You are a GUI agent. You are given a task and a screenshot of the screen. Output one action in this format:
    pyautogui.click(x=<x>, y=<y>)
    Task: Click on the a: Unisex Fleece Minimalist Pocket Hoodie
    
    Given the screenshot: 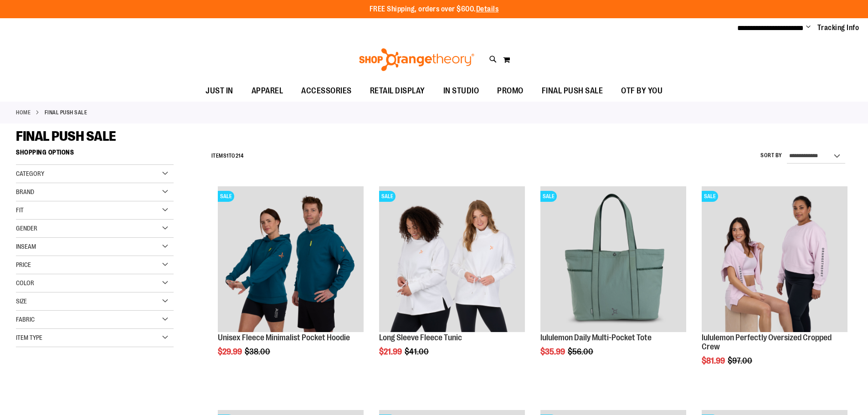 What is the action you would take?
    pyautogui.click(x=284, y=337)
    